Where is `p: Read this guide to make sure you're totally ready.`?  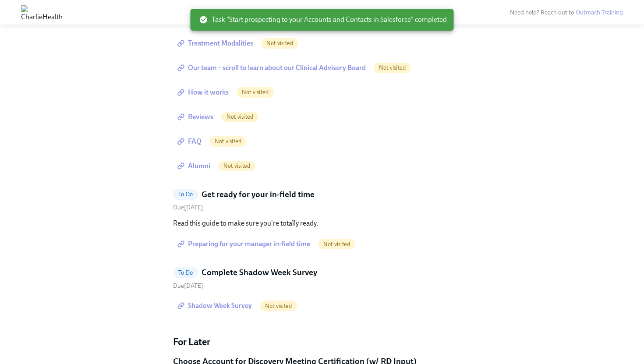
p: Read this guide to make sure you're totally ready. is located at coordinates (322, 223).